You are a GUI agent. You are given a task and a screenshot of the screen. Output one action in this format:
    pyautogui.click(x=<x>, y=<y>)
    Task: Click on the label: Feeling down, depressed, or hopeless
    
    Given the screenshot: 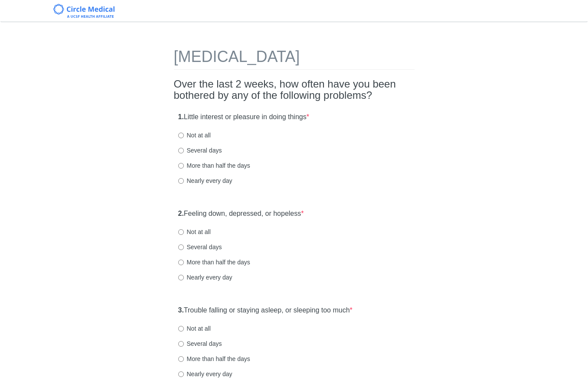 What is the action you would take?
    pyautogui.click(x=241, y=214)
    